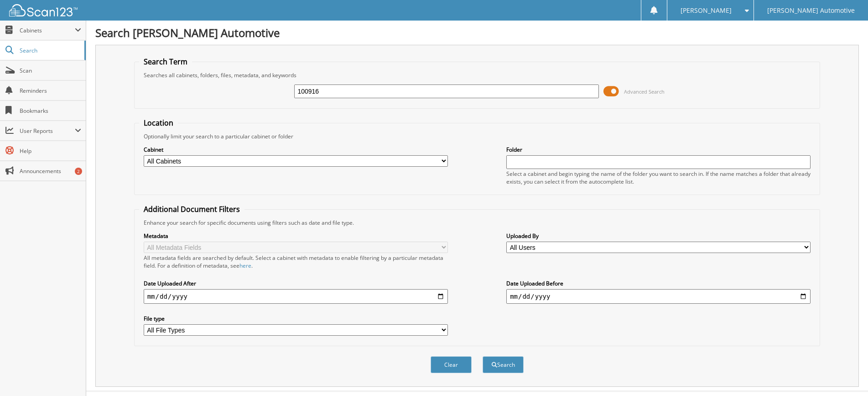 This screenshot has width=868, height=396. Describe the element at coordinates (477, 75) in the screenshot. I see `div: Searches all cabinets, folders, files, metadata, and keywords` at that location.